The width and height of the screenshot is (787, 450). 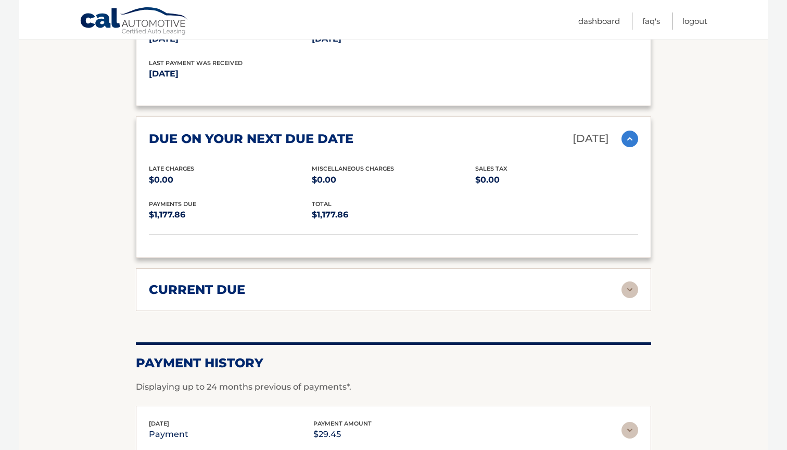 I want to click on span: Late Charges, so click(x=171, y=169).